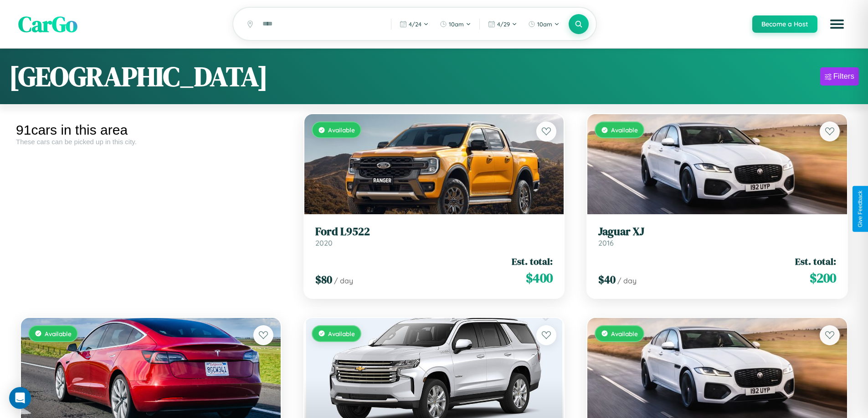  What do you see at coordinates (837, 24) in the screenshot?
I see `button: Open menu` at bounding box center [837, 24].